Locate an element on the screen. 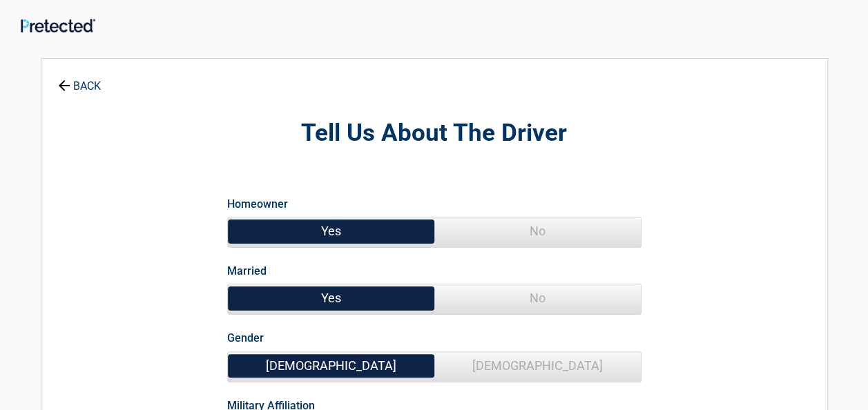  img: Main Logo is located at coordinates (58, 25).